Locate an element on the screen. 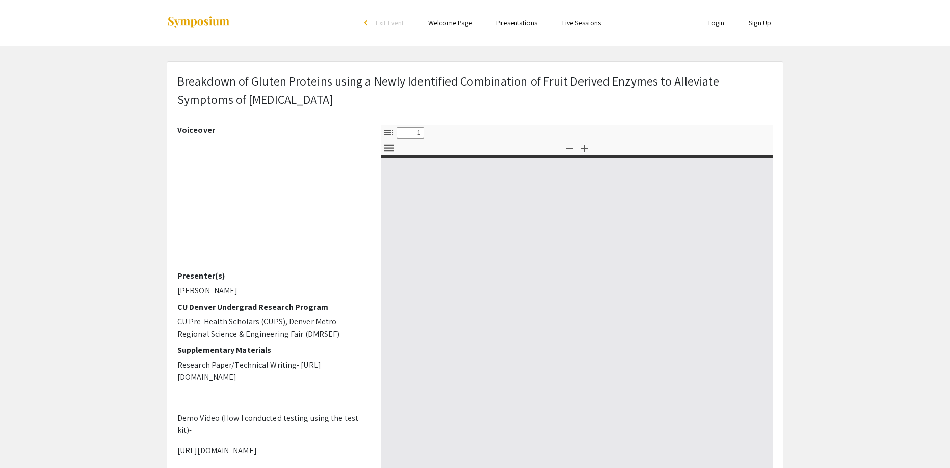  a: Login is located at coordinates (717, 23).